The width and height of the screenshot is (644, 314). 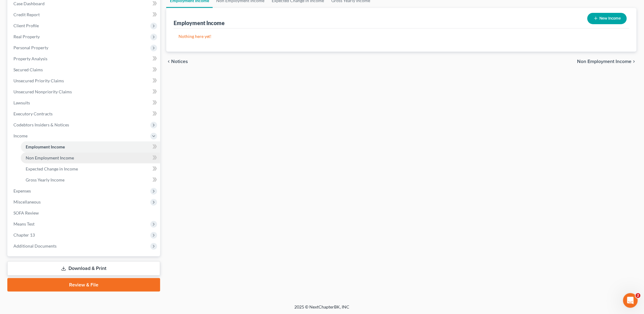 I want to click on div: Employment Income, so click(x=199, y=23).